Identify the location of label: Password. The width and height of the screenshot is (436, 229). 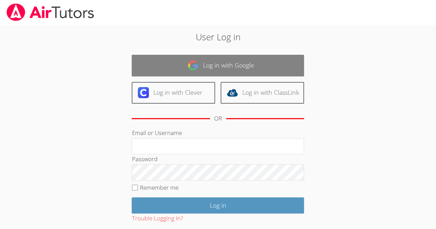
(144, 159).